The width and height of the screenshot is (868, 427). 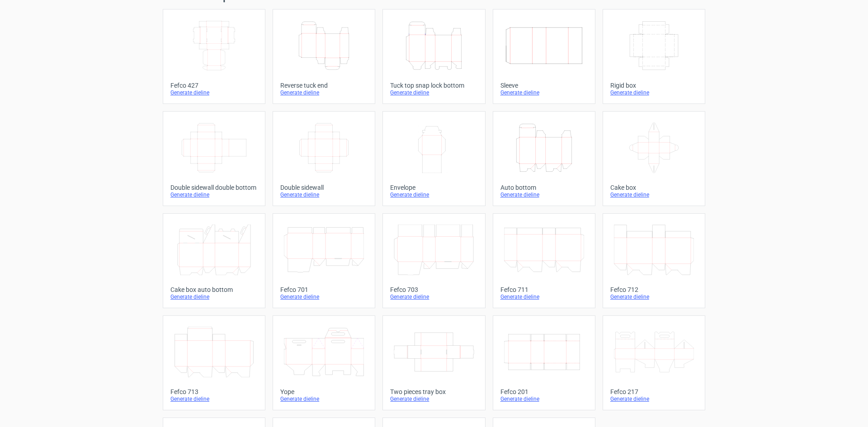 I want to click on div: Fefco 703, so click(x=433, y=290).